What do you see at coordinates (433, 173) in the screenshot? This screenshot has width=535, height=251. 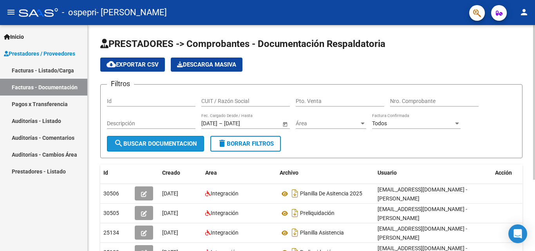 I see `datatable-header-cell: Usuario` at bounding box center [433, 173].